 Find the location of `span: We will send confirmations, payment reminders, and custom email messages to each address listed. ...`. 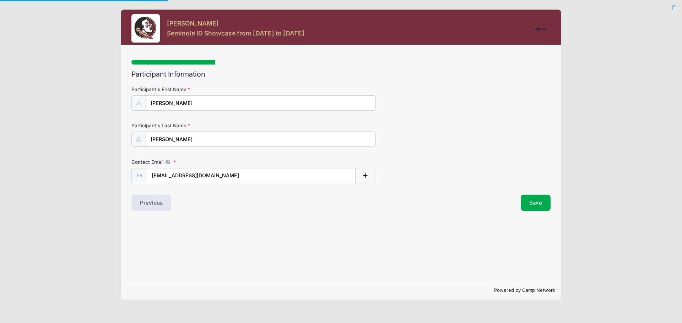

span: We will send confirmations, payment reminders, and custom email messages to each address listed. ... is located at coordinates (168, 162).